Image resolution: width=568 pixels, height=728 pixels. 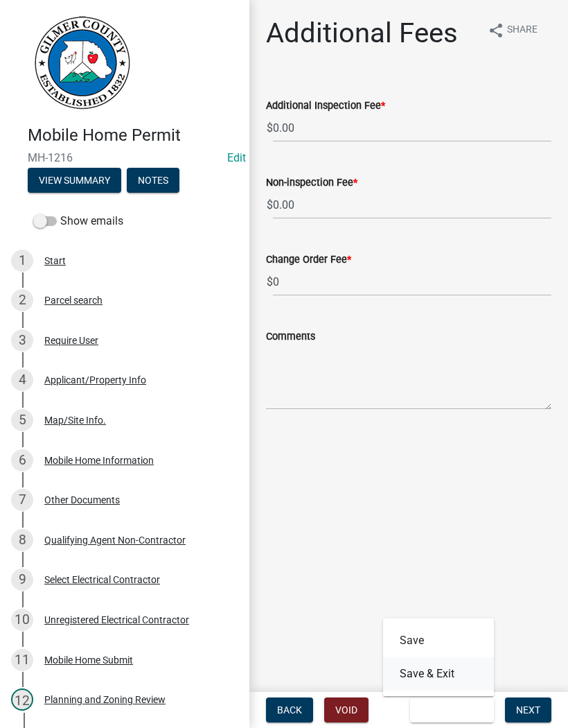 I want to click on label: Non-inspection Fee, so click(x=312, y=183).